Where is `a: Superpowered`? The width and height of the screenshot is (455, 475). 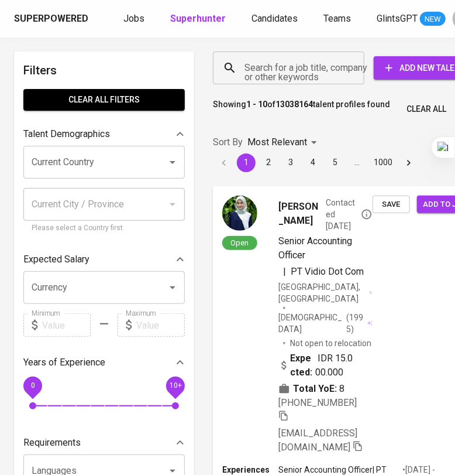
a: Superpowered is located at coordinates (52, 19).